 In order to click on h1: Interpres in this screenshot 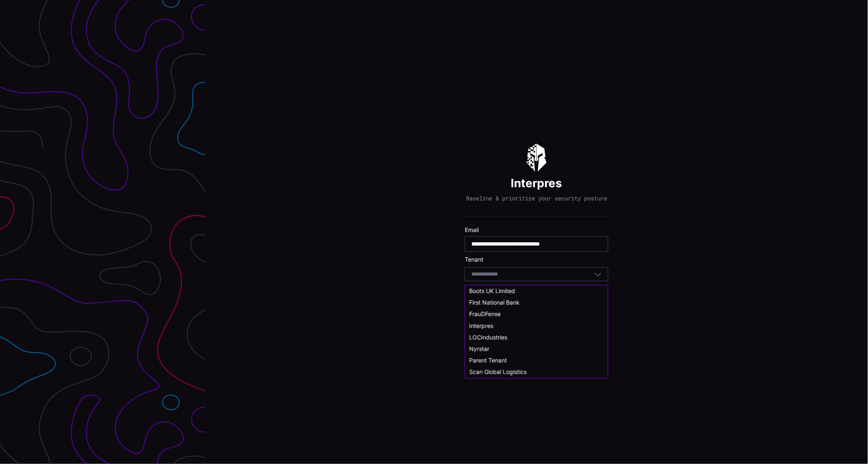, I will do `click(536, 183)`.